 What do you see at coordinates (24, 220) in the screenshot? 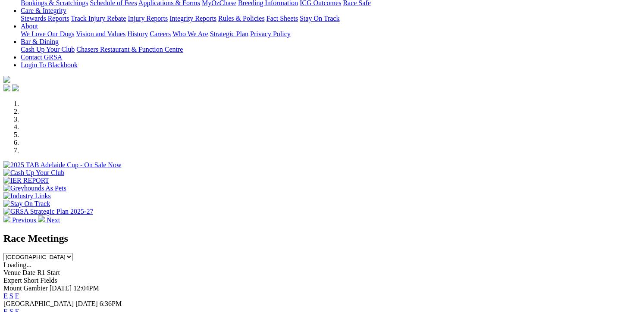
I see `span: Previous` at bounding box center [24, 220].